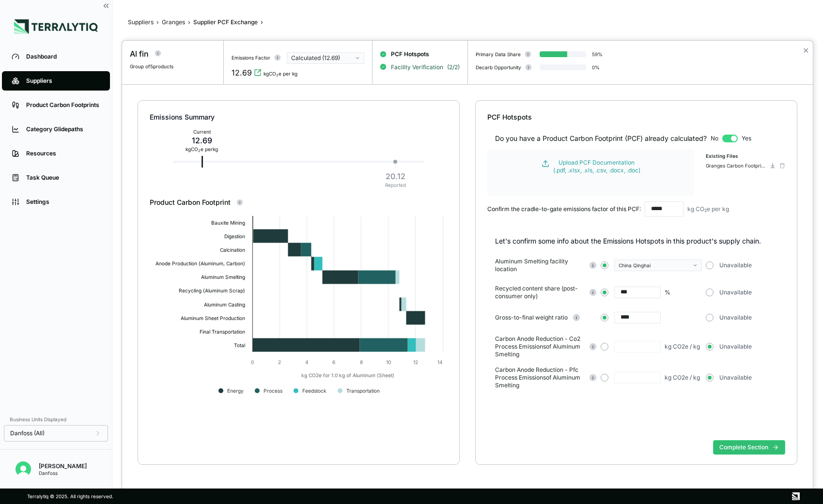  What do you see at coordinates (388, 362) in the screenshot?
I see `text: 10` at bounding box center [388, 362].